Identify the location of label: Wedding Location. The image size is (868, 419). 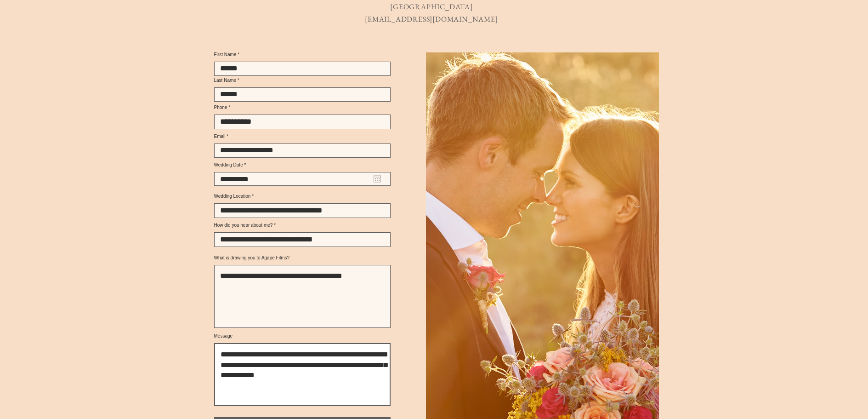
(302, 196).